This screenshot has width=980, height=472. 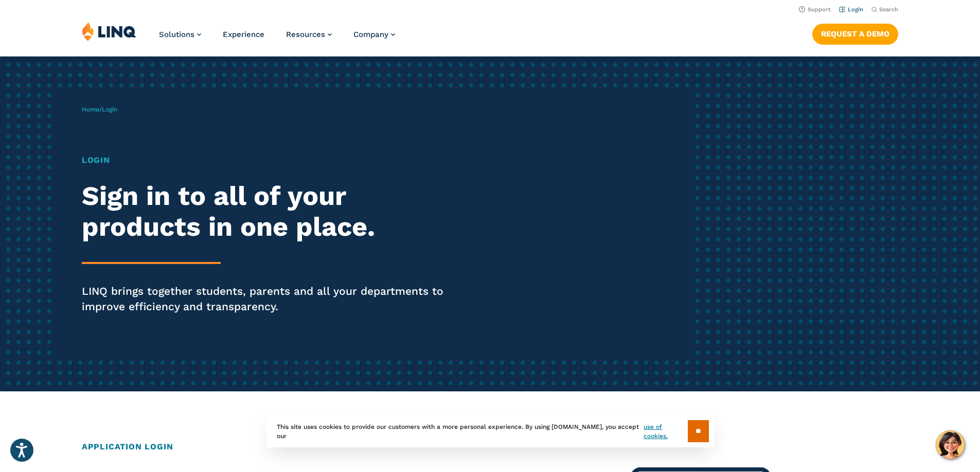 What do you see at coordinates (665, 432) in the screenshot?
I see `a: use of cookies.` at bounding box center [665, 432].